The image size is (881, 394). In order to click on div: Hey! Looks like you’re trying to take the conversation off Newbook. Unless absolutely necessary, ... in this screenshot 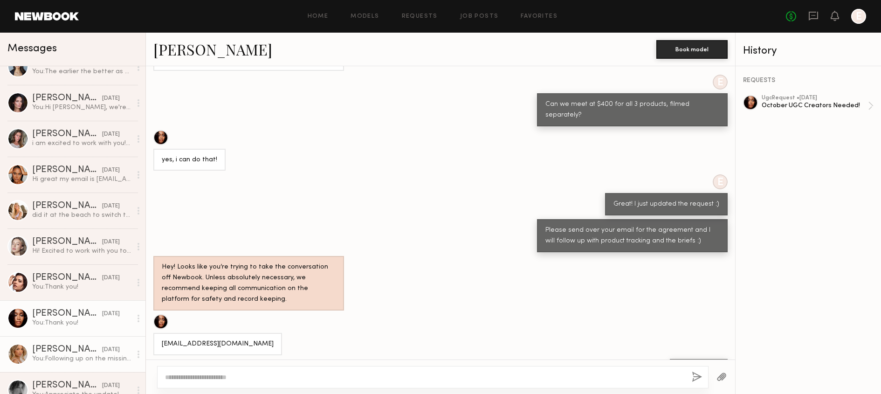, I will do `click(249, 283)`.